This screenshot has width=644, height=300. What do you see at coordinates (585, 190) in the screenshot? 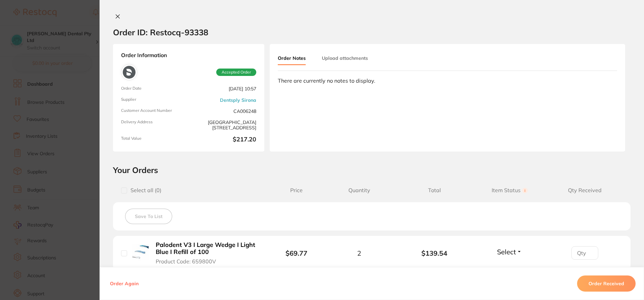
I see `span: Qty Received` at bounding box center [585, 190].